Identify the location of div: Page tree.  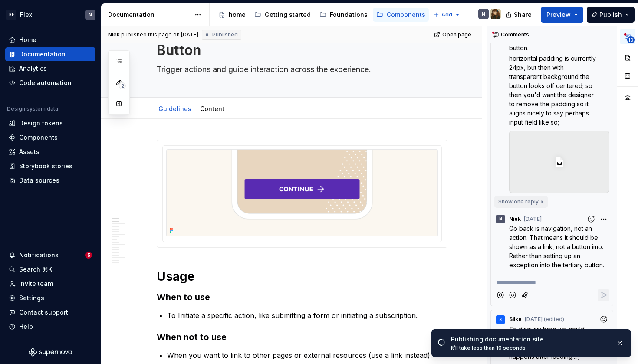
(322, 15).